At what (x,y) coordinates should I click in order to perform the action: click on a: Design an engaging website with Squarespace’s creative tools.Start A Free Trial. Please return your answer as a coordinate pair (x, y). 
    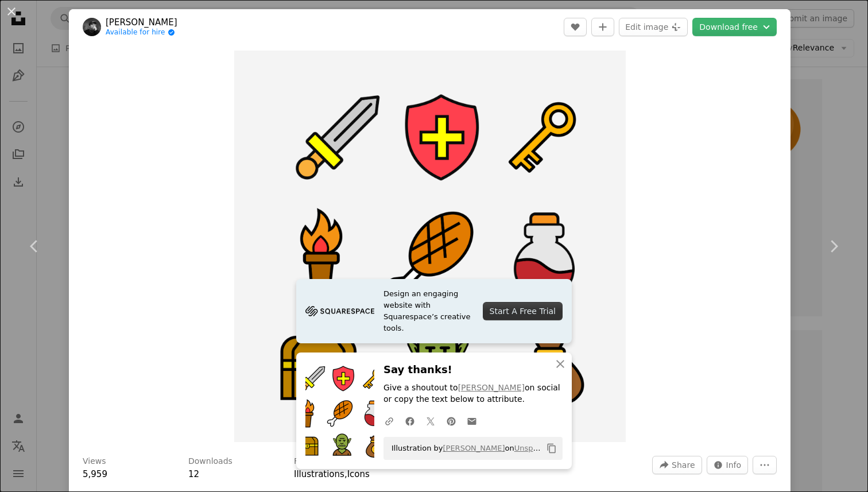
    Looking at the image, I should click on (434, 311).